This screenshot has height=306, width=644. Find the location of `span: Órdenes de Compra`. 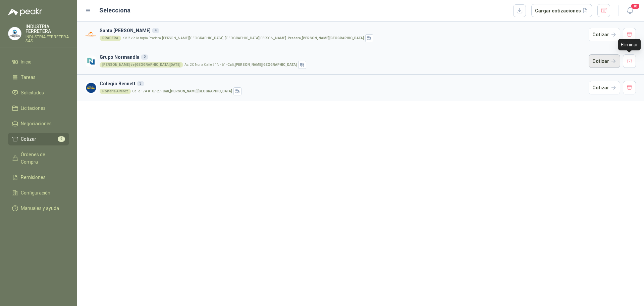

span: Órdenes de Compra is located at coordinates (42, 158).